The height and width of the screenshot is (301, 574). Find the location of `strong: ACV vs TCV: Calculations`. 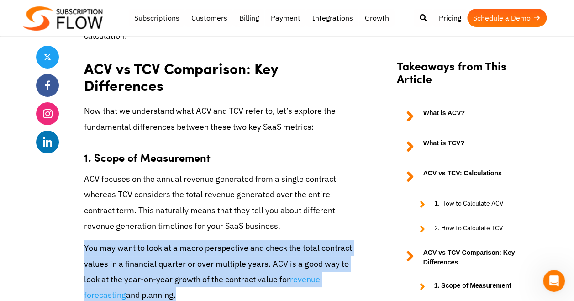

strong: ACV vs TCV: Calculations is located at coordinates (462, 177).